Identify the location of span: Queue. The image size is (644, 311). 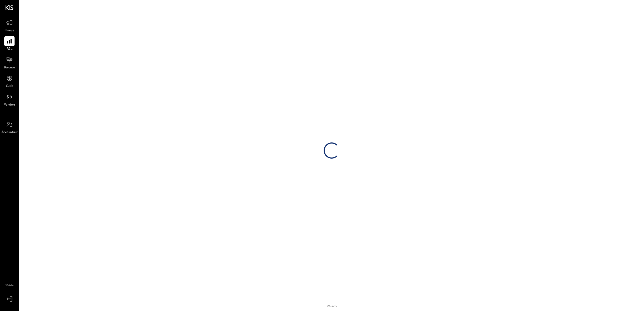
(10, 31).